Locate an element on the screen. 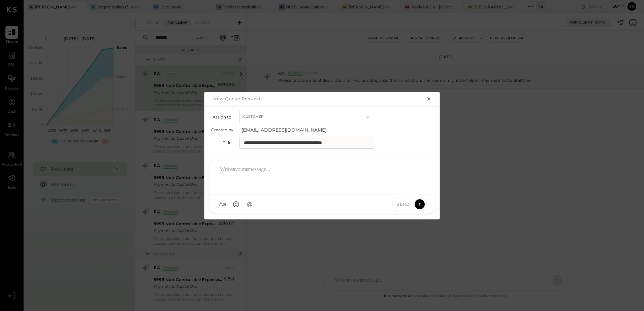 The height and width of the screenshot is (311, 644). h2: New Queue Request is located at coordinates (237, 99).